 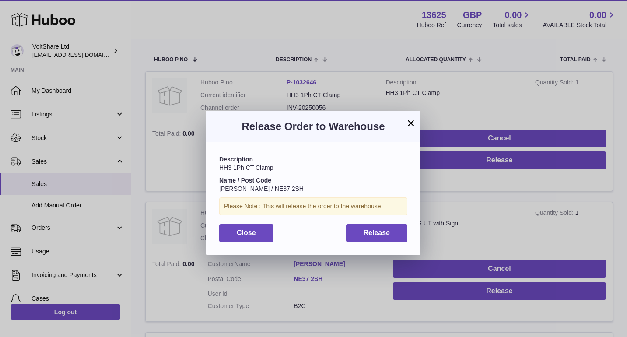 What do you see at coordinates (246, 232) in the screenshot?
I see `span: Close` at bounding box center [246, 232].